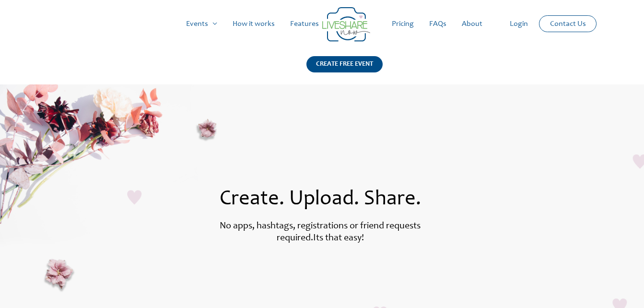 This screenshot has width=644, height=308. Describe the element at coordinates (344, 64) in the screenshot. I see `div: CREATE FREE EVENT` at that location.